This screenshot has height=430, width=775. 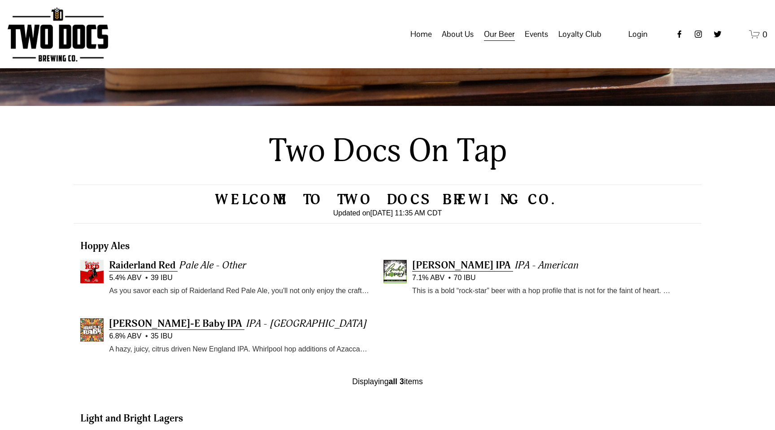 What do you see at coordinates (92, 271) in the screenshot?
I see `img: Raiderland Red` at bounding box center [92, 271].